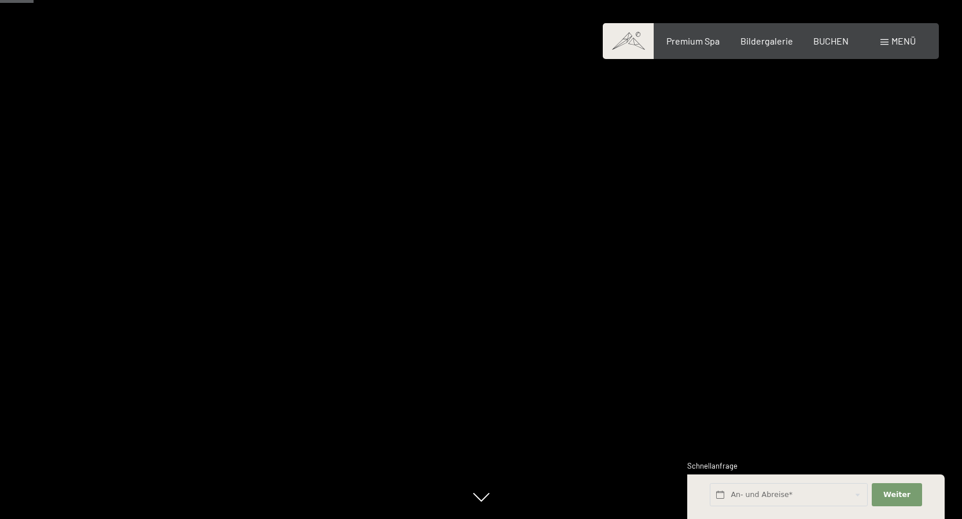 This screenshot has width=962, height=519. Describe the element at coordinates (904, 40) in the screenshot. I see `span: Menü` at that location.